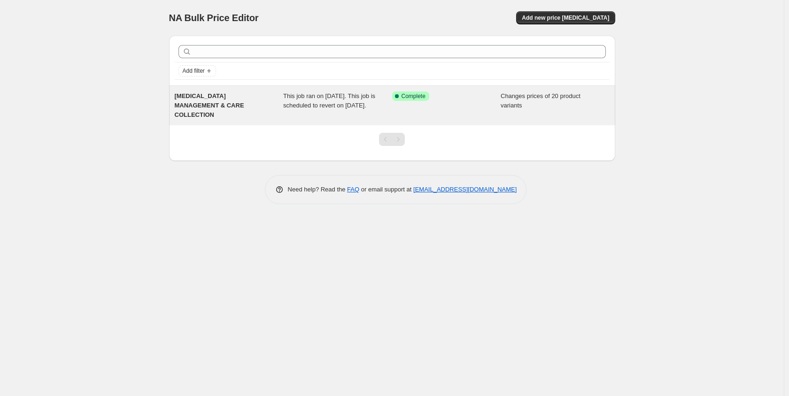 The image size is (789, 396). What do you see at coordinates (386, 189) in the screenshot?
I see `span: or email support at` at bounding box center [386, 189].